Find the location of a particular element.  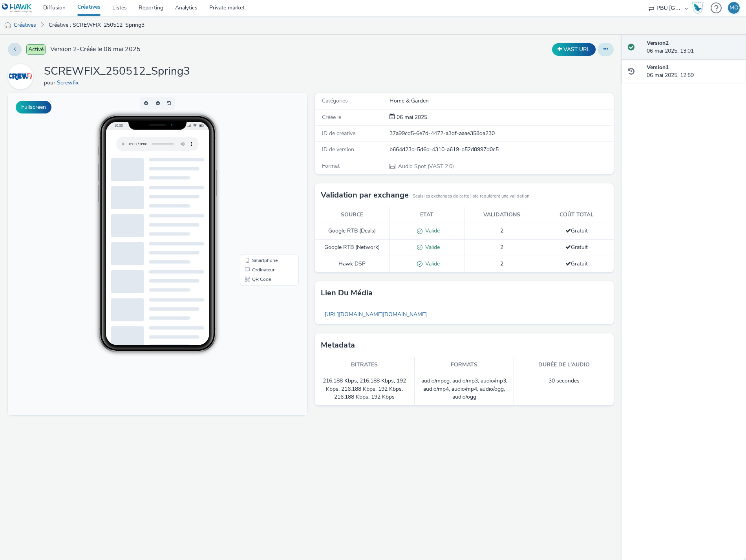

span: Créée le is located at coordinates (331, 117).